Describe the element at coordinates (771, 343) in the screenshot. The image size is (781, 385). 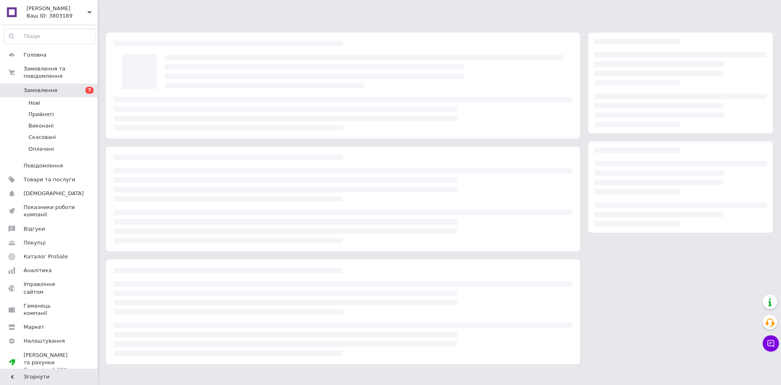
I see `button: Чат з покупцем` at that location.